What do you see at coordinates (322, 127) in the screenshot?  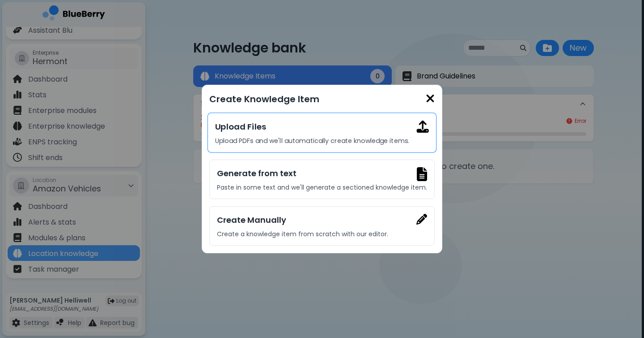 I see `h3: Upload Files` at bounding box center [322, 127].